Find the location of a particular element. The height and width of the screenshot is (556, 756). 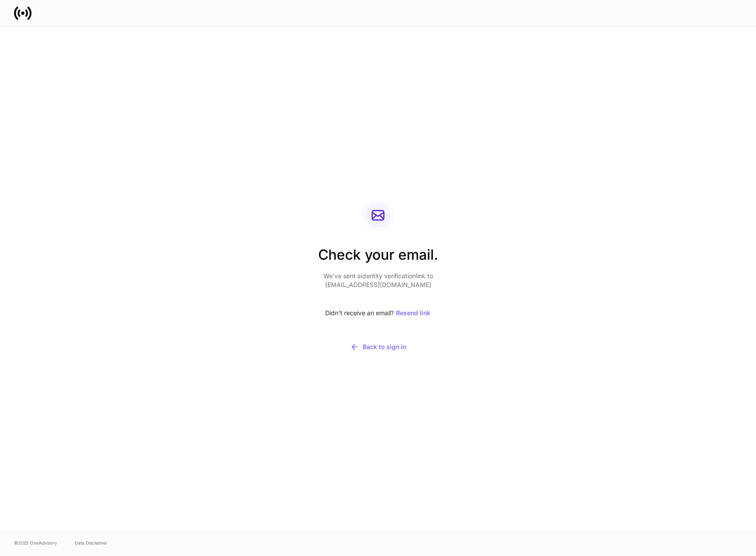

div: Resend link is located at coordinates (413, 313).